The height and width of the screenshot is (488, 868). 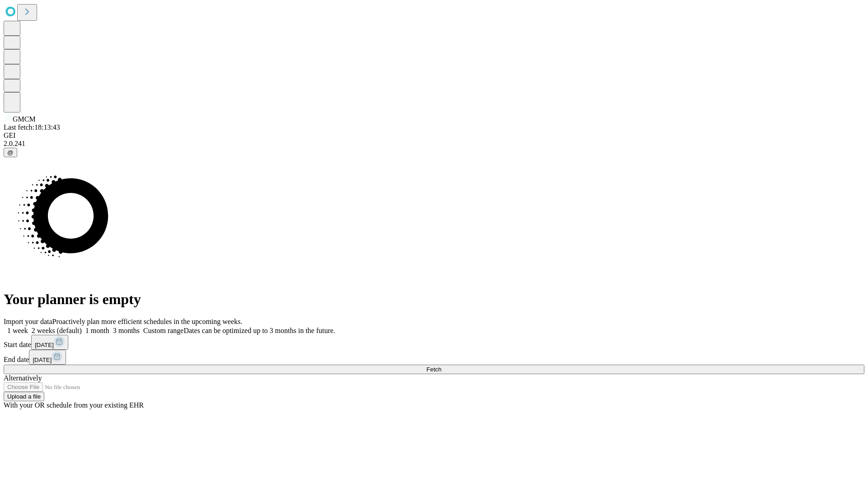 What do you see at coordinates (434, 136) in the screenshot?
I see `div: GEI` at bounding box center [434, 136].